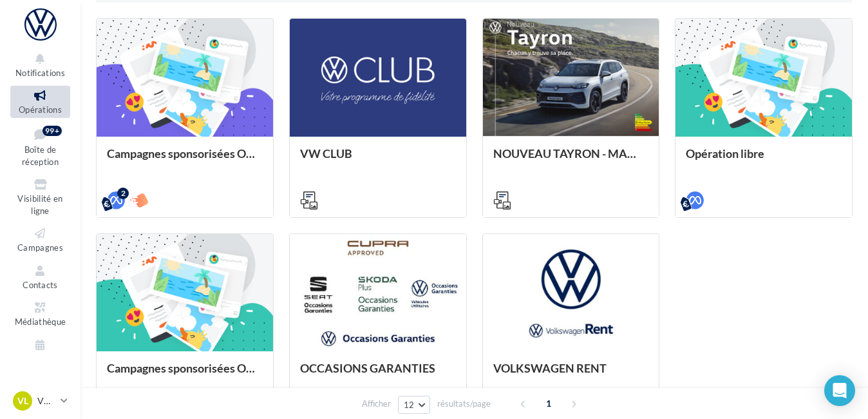  I want to click on a: VL VW LA VERRIERE, so click(40, 401).